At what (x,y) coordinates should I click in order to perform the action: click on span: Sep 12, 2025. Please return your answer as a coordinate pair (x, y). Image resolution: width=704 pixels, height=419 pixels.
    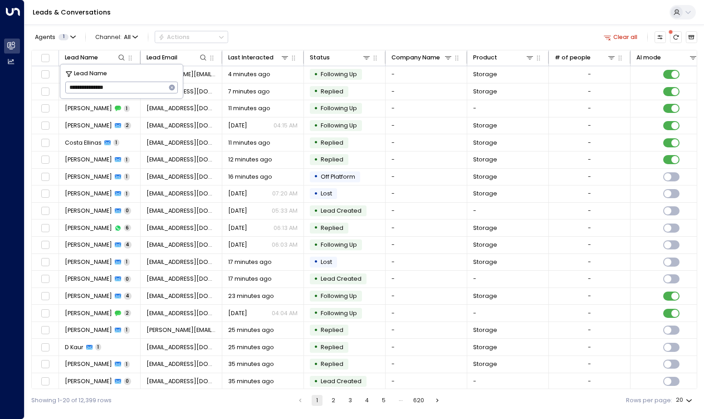
    Looking at the image, I should click on (238, 194).